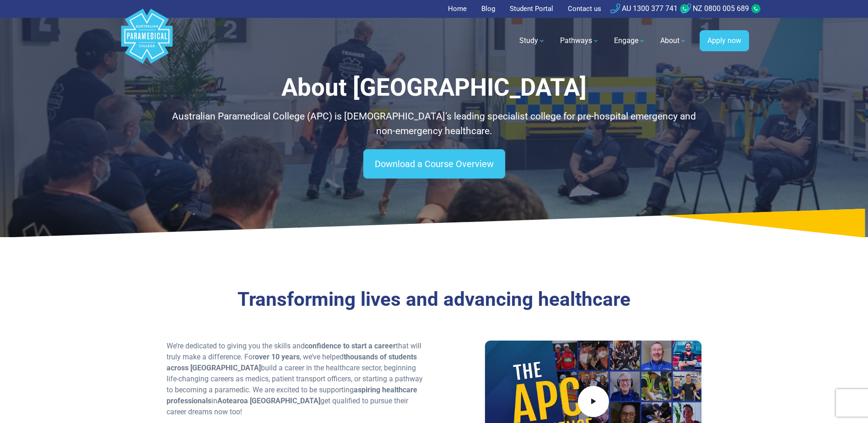 The width and height of the screenshot is (868, 423). What do you see at coordinates (434, 299) in the screenshot?
I see `h3: Transforming lives and advancing healthcare` at bounding box center [434, 299].